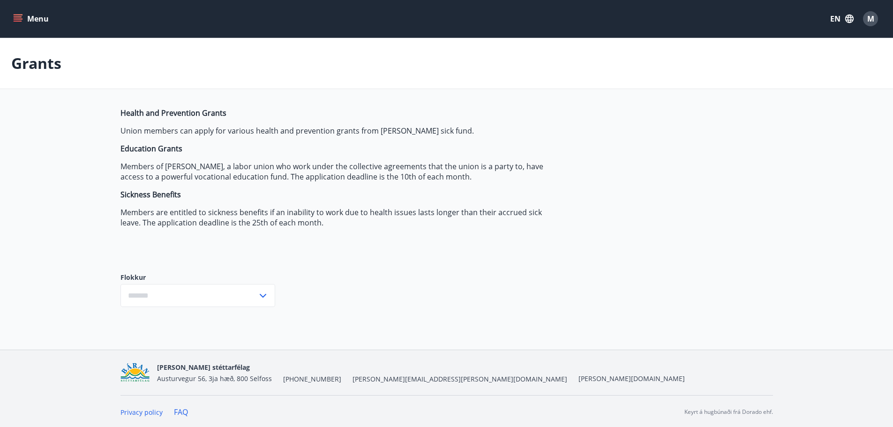 This screenshot has width=893, height=427. What do you see at coordinates (729, 412) in the screenshot?
I see `p: Keyrt á hugbúnaði frá Dorado ehf.` at bounding box center [729, 412].